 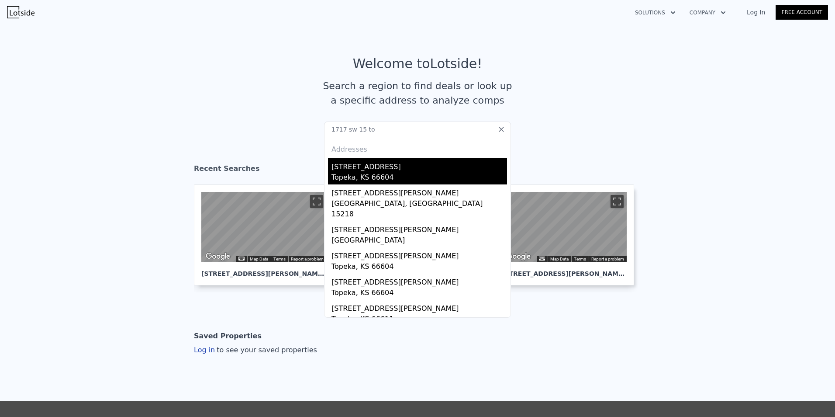 I want to click on div: Search a region to find deals or look up a specific address to analyze comps, so click(x=417, y=93).